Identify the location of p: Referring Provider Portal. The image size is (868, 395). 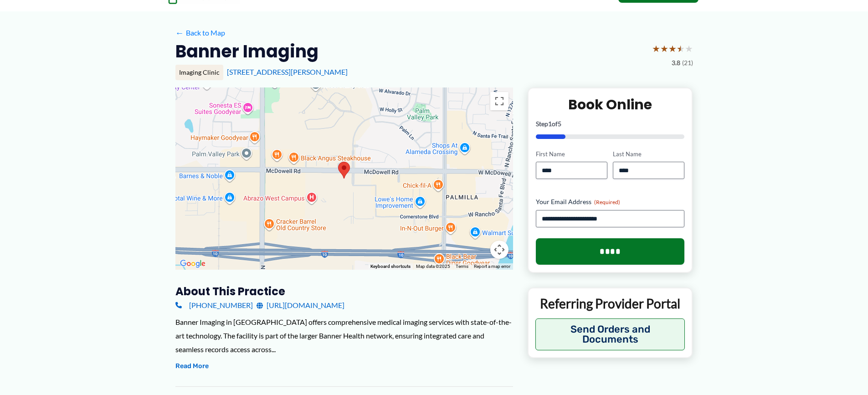
(610, 304).